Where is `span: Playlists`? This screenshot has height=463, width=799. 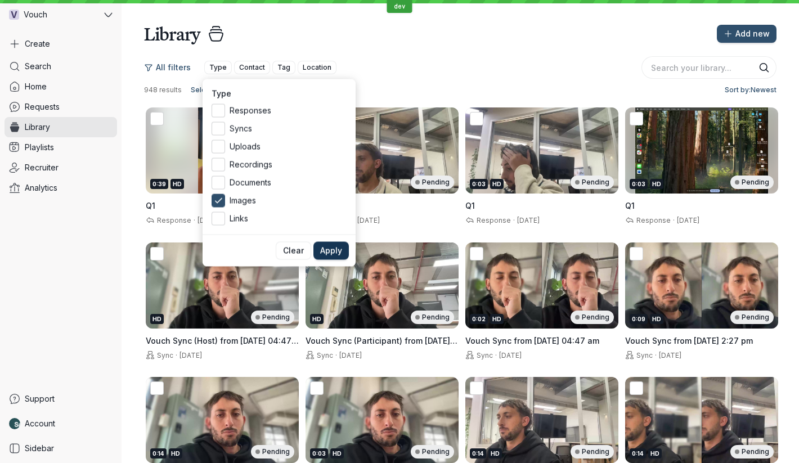 span: Playlists is located at coordinates (39, 147).